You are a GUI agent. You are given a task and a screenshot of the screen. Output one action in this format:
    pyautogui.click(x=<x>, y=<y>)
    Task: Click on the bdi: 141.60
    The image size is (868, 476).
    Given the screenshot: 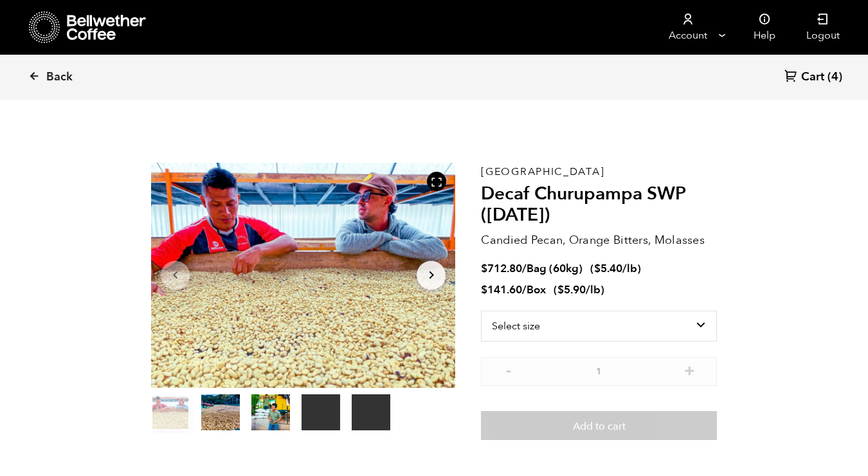 What is the action you would take?
    pyautogui.click(x=502, y=290)
    